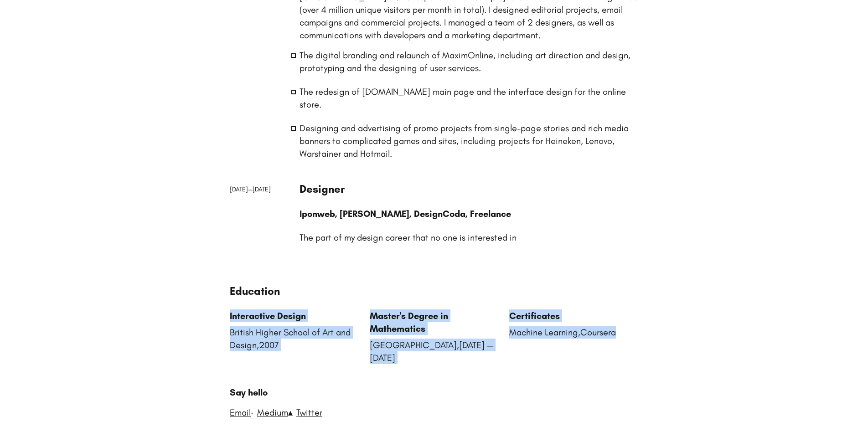  What do you see at coordinates (434, 392) in the screenshot?
I see `h3: Say hello` at bounding box center [434, 392].